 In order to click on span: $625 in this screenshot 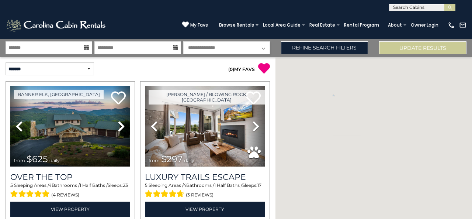, I will do `click(37, 158)`.